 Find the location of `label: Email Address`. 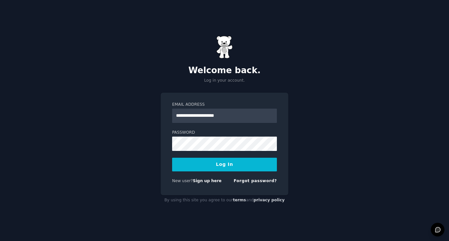

label: Email Address is located at coordinates (224, 105).